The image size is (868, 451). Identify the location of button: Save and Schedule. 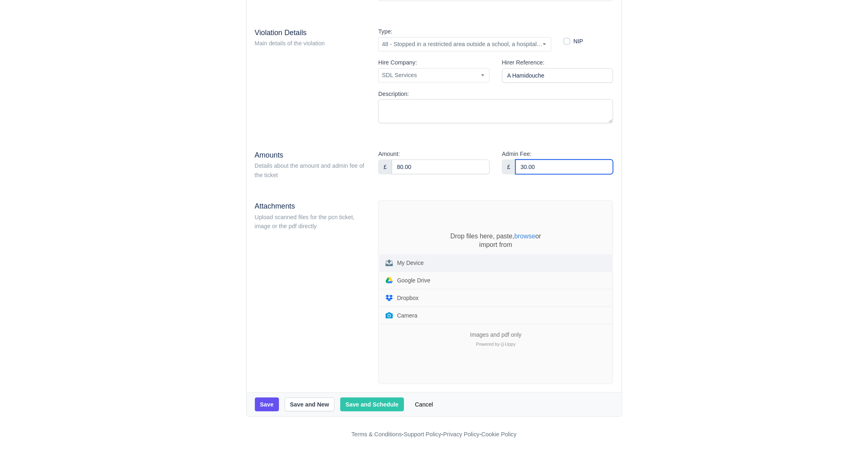
(372, 404).